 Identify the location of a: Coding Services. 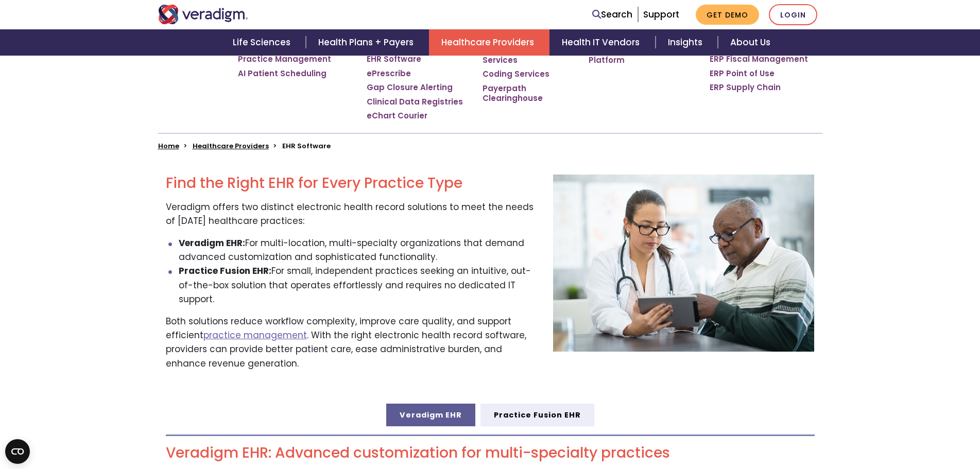
(516, 74).